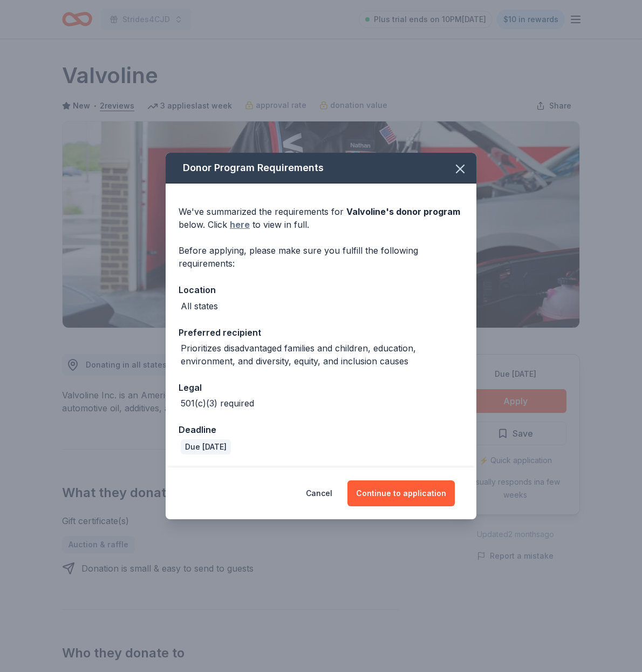 This screenshot has width=642, height=672. I want to click on div: Location, so click(321, 289).